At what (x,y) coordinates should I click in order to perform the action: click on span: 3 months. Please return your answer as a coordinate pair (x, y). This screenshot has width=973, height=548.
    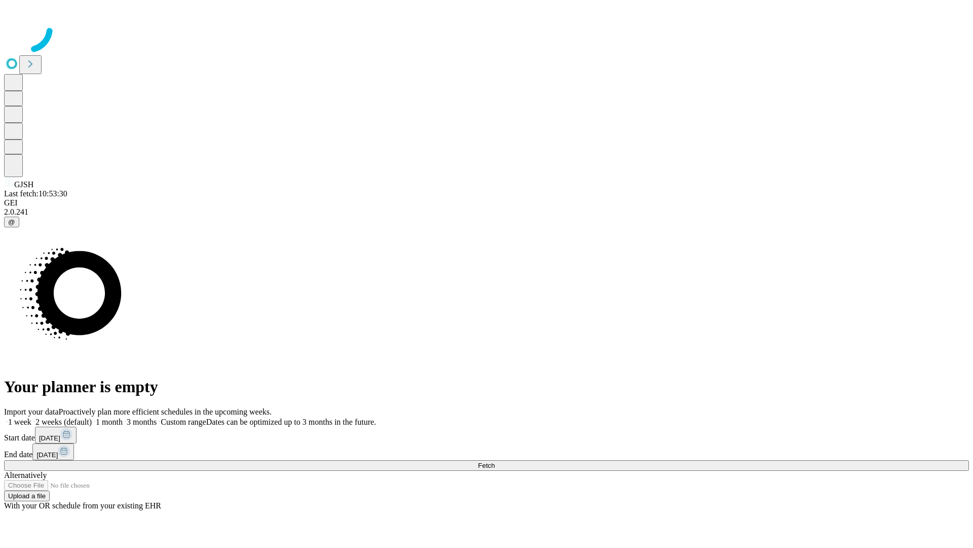
    Looking at the image, I should click on (141, 421).